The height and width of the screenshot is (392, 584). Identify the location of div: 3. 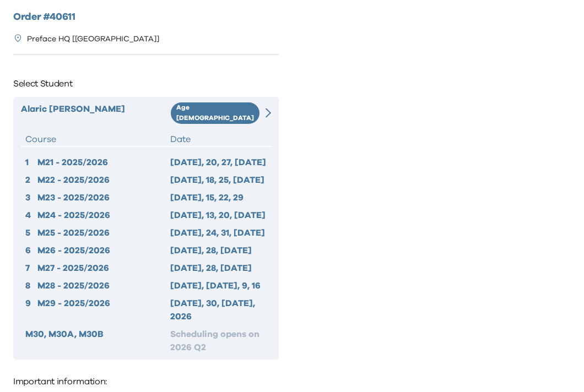
(32, 198).